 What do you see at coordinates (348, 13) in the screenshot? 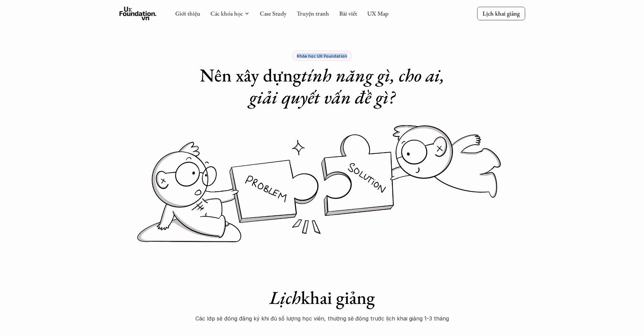
I see `a: Bài viết` at bounding box center [348, 13].